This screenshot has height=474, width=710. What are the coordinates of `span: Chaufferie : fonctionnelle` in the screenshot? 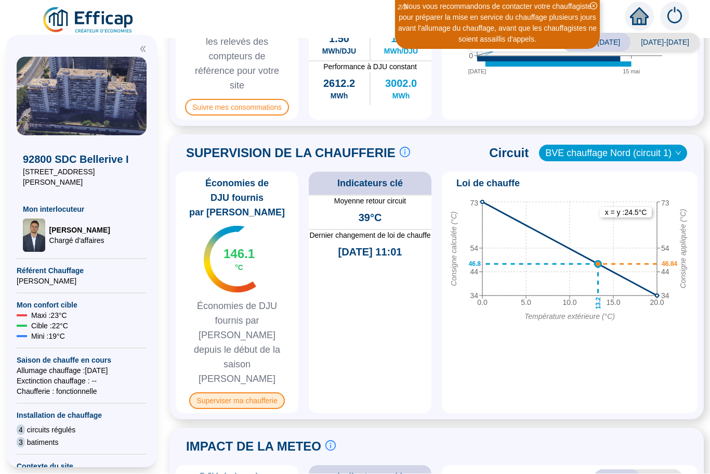 It's located at (82, 392).